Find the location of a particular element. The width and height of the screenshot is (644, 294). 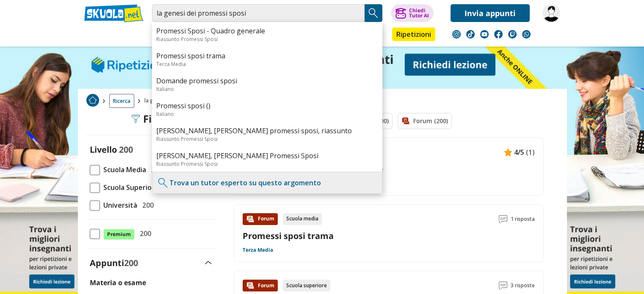

a: Home is located at coordinates (93, 101).